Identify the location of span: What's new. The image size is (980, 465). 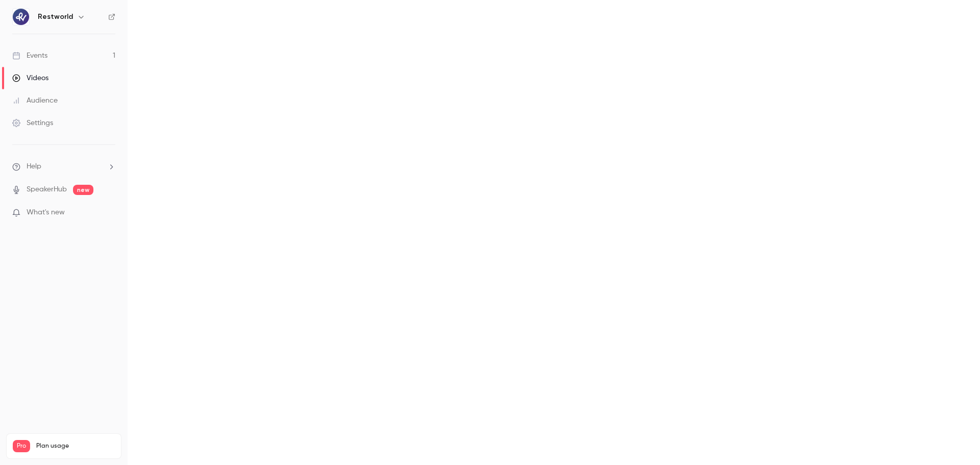
(46, 212).